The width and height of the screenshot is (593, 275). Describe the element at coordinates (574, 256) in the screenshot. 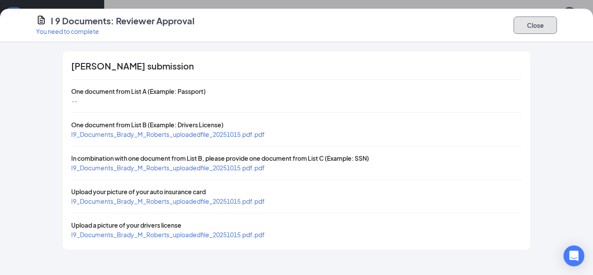

I see `div: Open Intercom Messenger` at that location.